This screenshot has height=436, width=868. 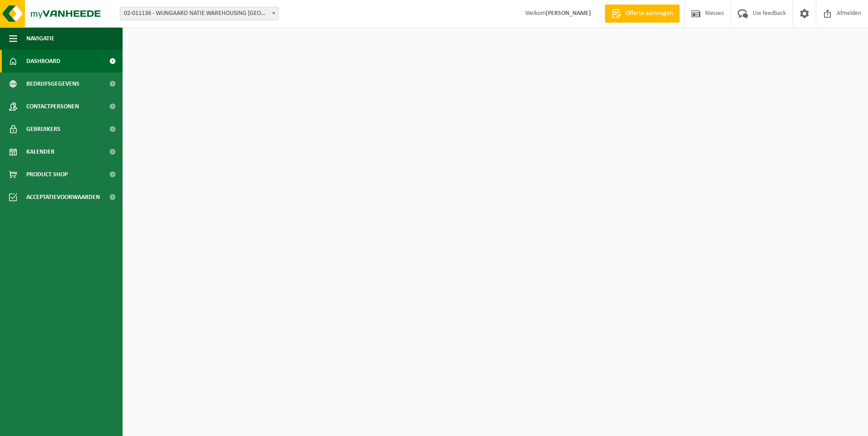 I want to click on span: Gebruikers, so click(x=43, y=129).